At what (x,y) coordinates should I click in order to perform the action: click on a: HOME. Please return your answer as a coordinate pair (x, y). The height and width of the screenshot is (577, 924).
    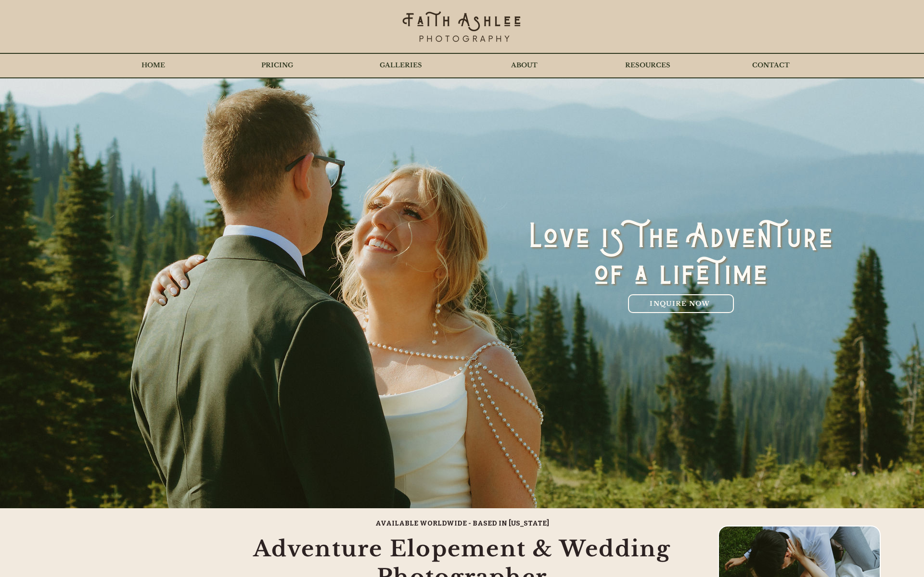
    Looking at the image, I should click on (153, 66).